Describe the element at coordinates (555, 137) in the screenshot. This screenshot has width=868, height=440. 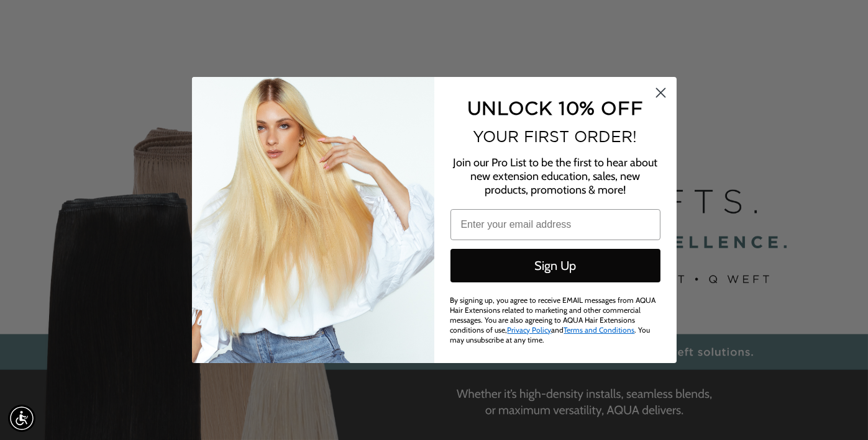
I see `span: YOUR FIRST ORDER!` at that location.